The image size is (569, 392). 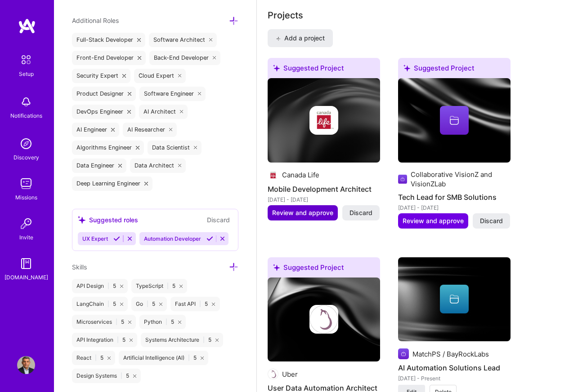 I want to click on i: icon SuggestedTeams, so click(x=81, y=220).